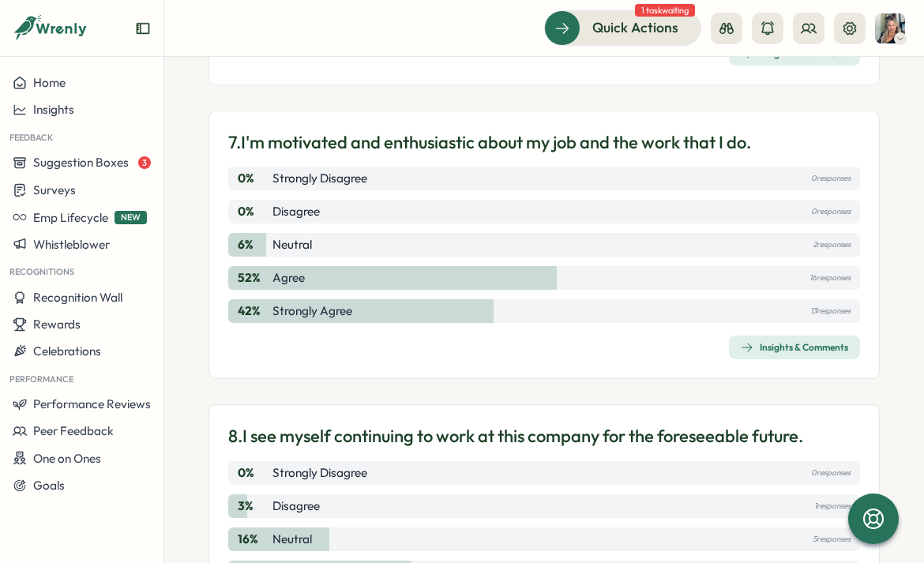 This screenshot has width=924, height=563. I want to click on div: Insights & Comments, so click(794, 347).